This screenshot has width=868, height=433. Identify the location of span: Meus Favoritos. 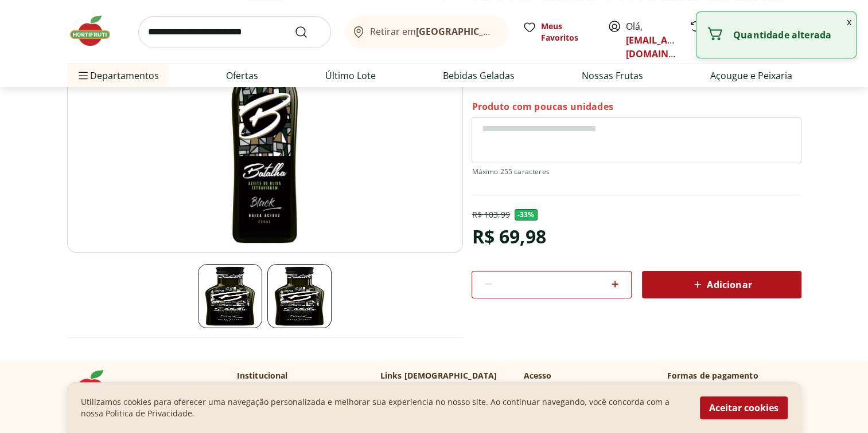
(567, 32).